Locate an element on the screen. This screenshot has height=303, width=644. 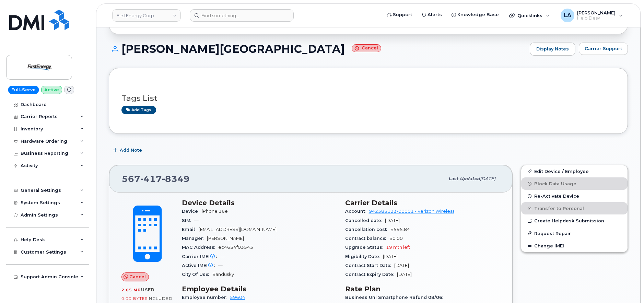
span: Employee number is located at coordinates (206, 297).